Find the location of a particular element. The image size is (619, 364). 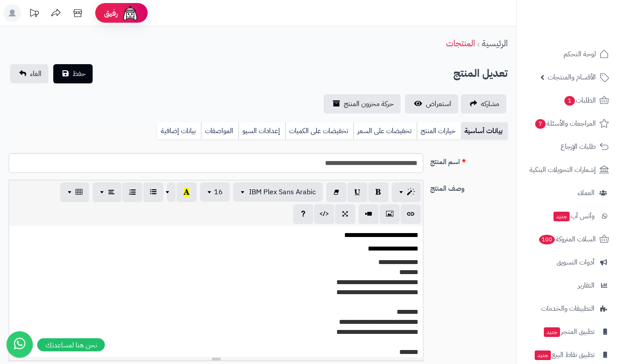

a: تخفيضات على الكميات is located at coordinates (319, 131).